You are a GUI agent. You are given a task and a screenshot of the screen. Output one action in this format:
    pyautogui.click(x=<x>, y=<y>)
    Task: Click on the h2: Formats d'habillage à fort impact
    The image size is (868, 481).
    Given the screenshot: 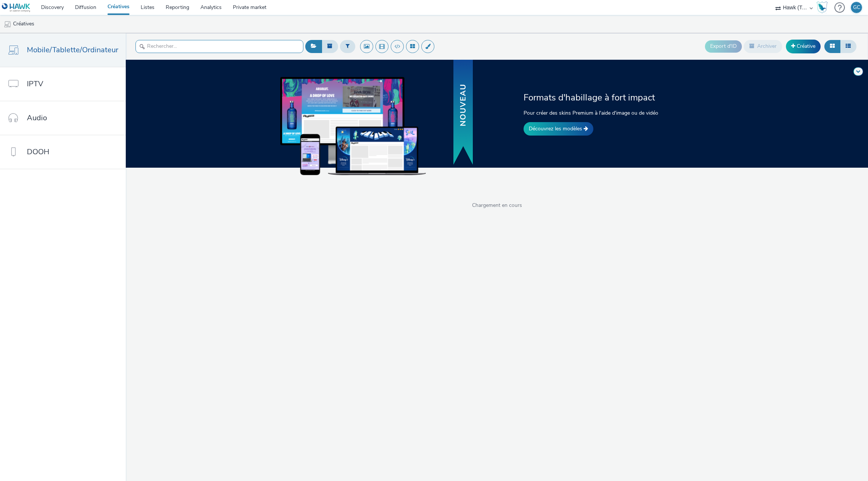 What is the action you would take?
    pyautogui.click(x=614, y=97)
    